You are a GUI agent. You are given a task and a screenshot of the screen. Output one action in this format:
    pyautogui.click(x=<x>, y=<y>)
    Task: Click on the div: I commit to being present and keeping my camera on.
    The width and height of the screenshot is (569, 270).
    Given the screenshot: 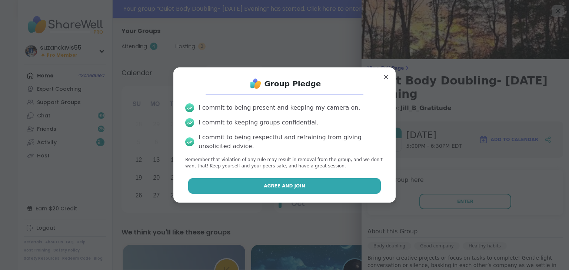 What is the action you would take?
    pyautogui.click(x=279, y=108)
    